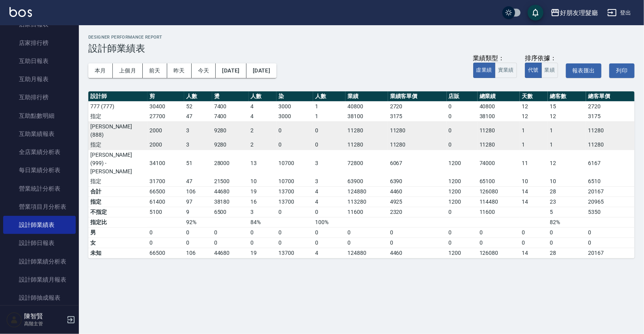 The width and height of the screenshot is (644, 334). What do you see at coordinates (230, 163) in the screenshot?
I see `td: 28000` at bounding box center [230, 163].